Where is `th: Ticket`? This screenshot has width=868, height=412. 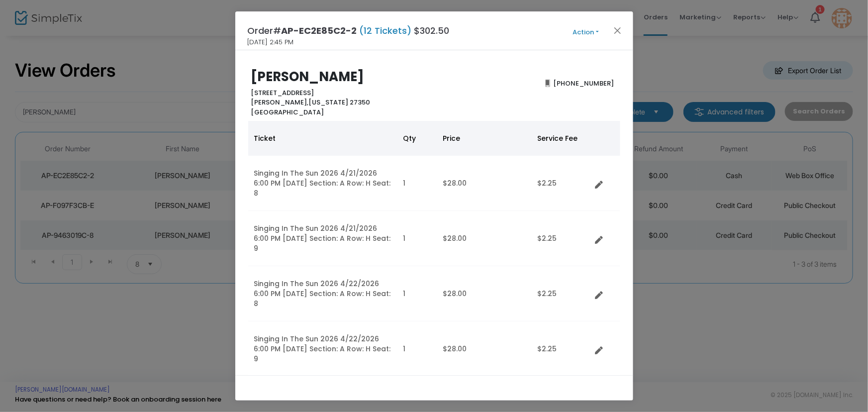 th: Ticket is located at coordinates (323, 138).